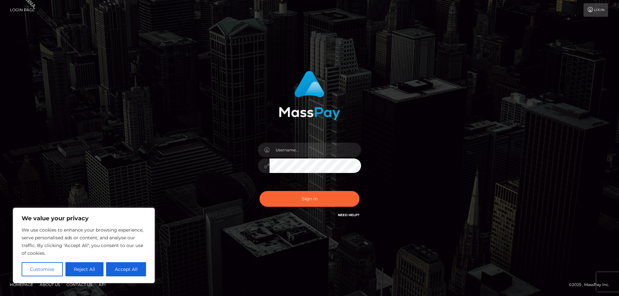  What do you see at coordinates (126, 270) in the screenshot?
I see `button: Accept All` at bounding box center [126, 270].